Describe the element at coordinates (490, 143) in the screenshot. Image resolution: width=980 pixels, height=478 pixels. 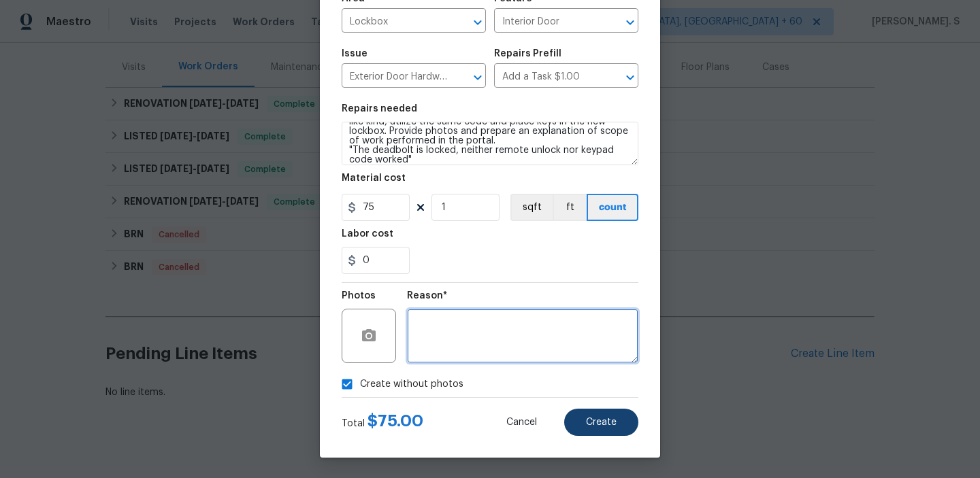
I see `textarea: Locate the Opendoor lockbox and test for operation. Ensure the lockbox opens with ease, verify co...` at that location.